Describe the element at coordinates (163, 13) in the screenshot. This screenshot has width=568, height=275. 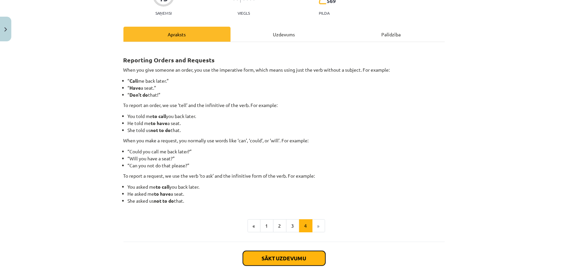
I see `p: Saņemsi` at that location.